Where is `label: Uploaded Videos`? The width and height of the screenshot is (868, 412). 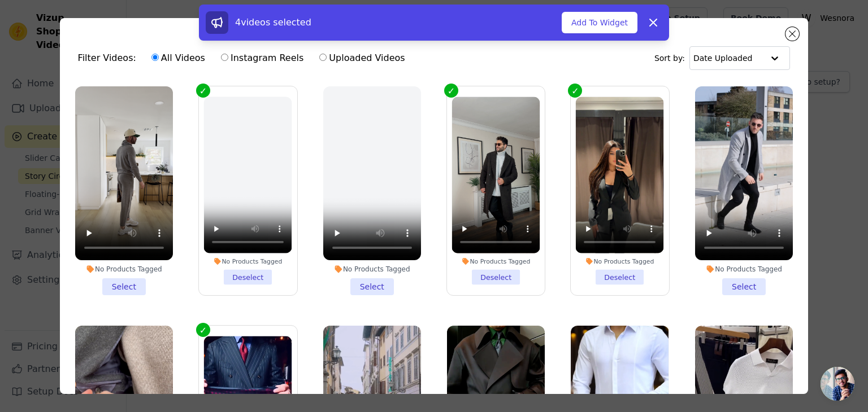
label: Uploaded Videos is located at coordinates (361, 58).